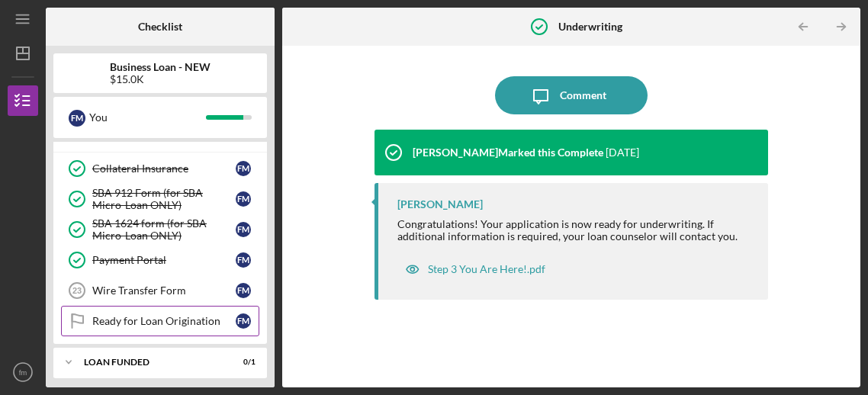 This screenshot has width=868, height=395. I want to click on div: Ready for Loan Origination, so click(164, 321).